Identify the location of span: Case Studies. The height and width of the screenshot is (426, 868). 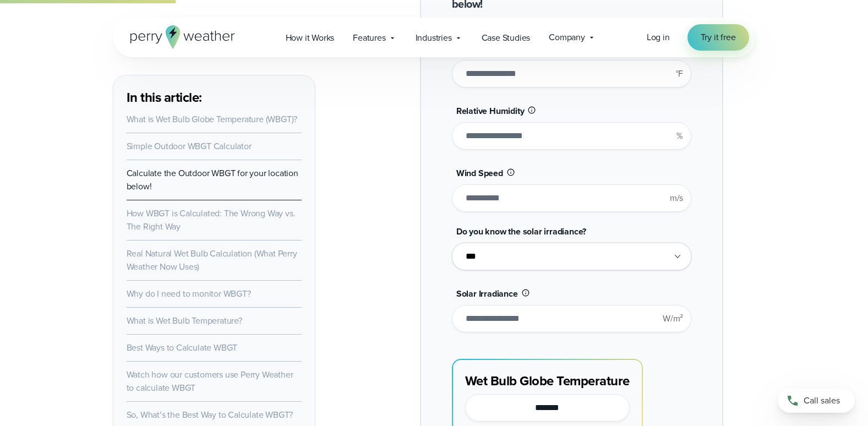
(506, 38).